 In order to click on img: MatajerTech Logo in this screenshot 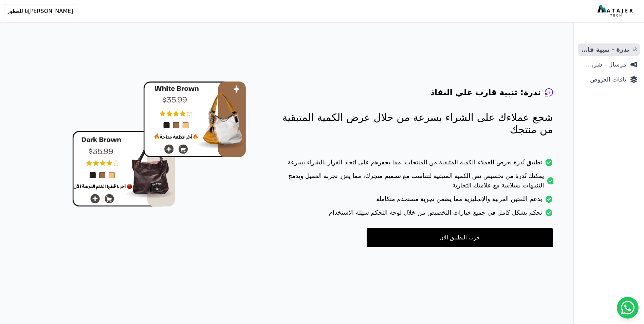, I will do `click(616, 11)`.